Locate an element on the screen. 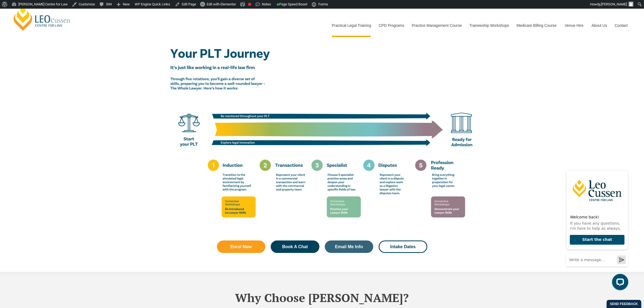 This screenshot has width=644, height=308. a: Practice Management Course is located at coordinates (436, 25).